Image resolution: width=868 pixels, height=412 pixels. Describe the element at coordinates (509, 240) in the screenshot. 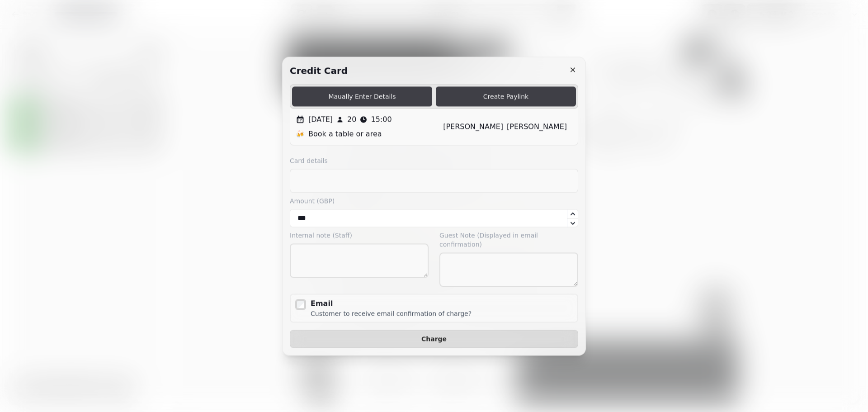

I see `label: Guest Note (Displayed in email confirmation)` at that location.